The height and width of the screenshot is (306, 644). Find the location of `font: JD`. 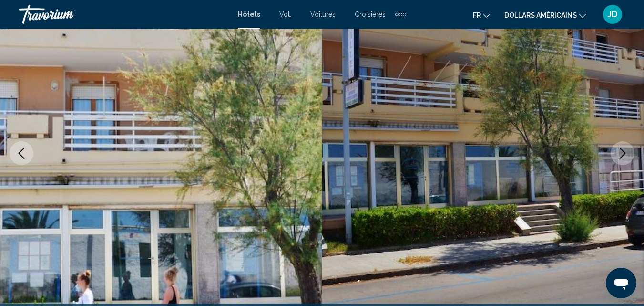

font: JD is located at coordinates (613, 14).